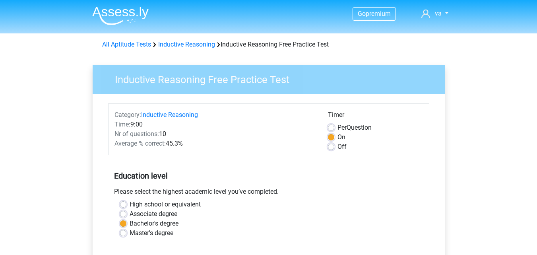 This screenshot has height=255, width=537. I want to click on a: Gopremium, so click(374, 14).